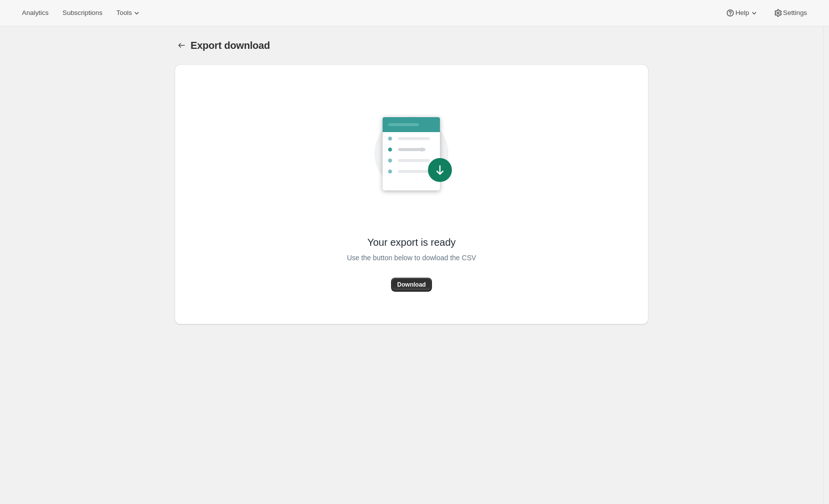  What do you see at coordinates (742, 13) in the screenshot?
I see `span: Help` at bounding box center [742, 13].